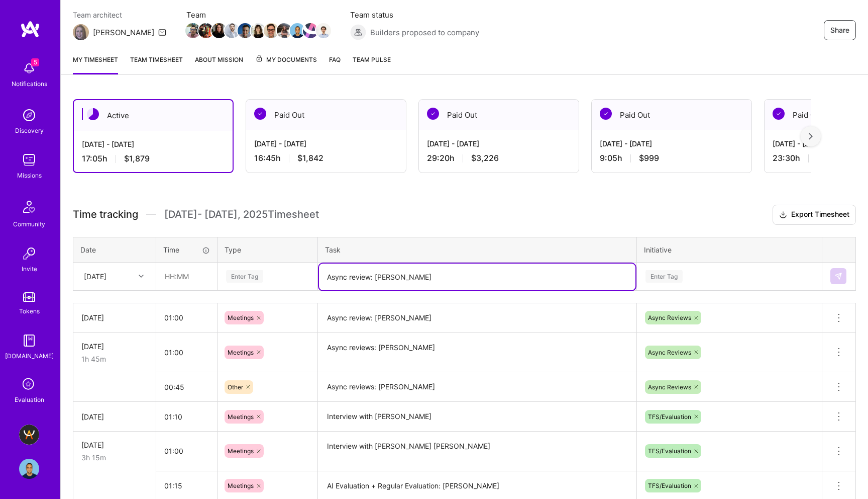  I want to click on span: $999, so click(649, 158).